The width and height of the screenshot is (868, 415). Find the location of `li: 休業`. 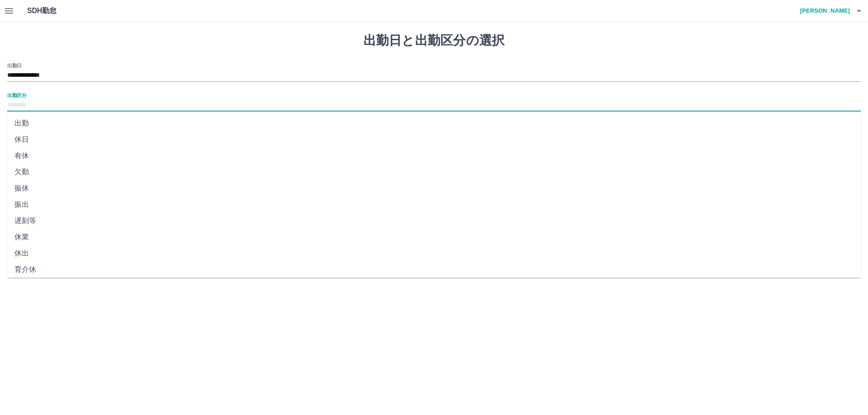

li: 休業 is located at coordinates (434, 237).